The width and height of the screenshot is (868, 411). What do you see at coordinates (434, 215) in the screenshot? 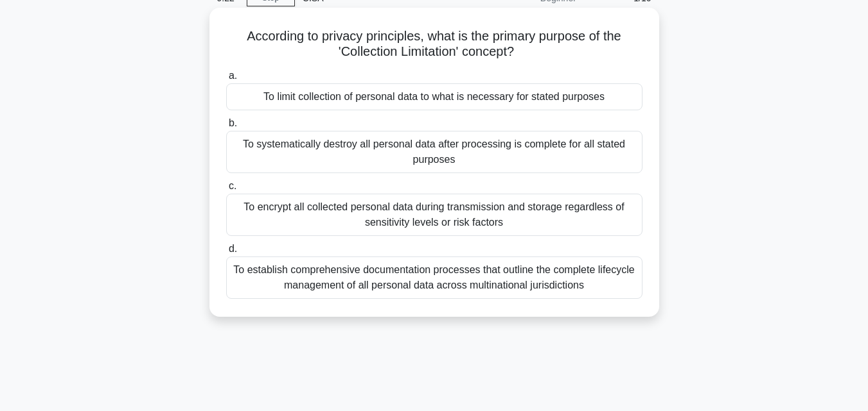
I see `div: To encrypt all collected personal data during transmission and storage regardless of sensitivity ...` at bounding box center [434, 215].